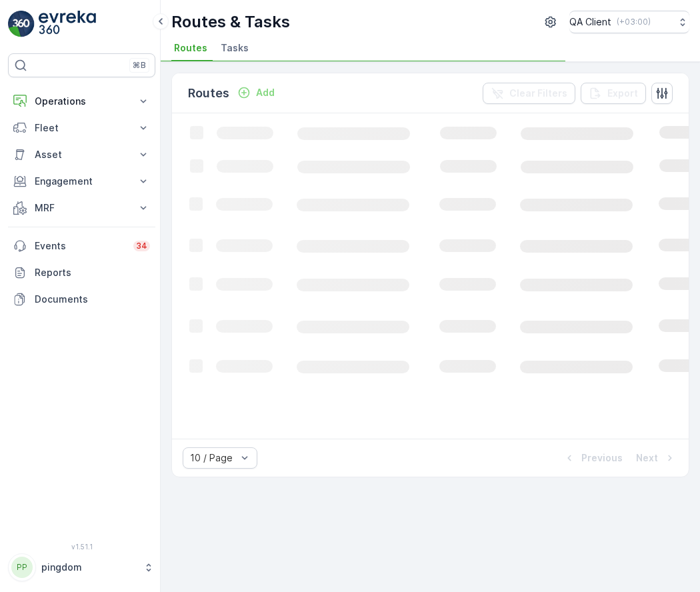  What do you see at coordinates (81, 128) in the screenshot?
I see `p: Fleet` at bounding box center [81, 128].